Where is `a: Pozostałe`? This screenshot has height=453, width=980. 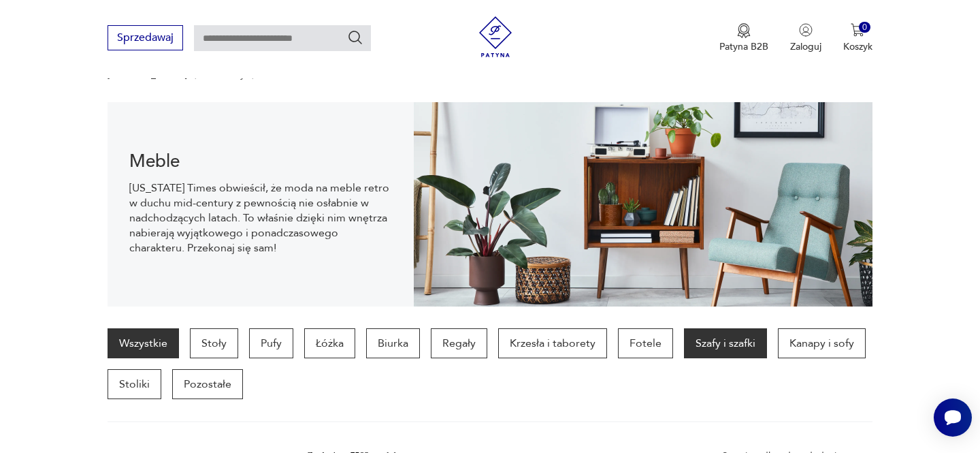 a: Pozostałe is located at coordinates (208, 384).